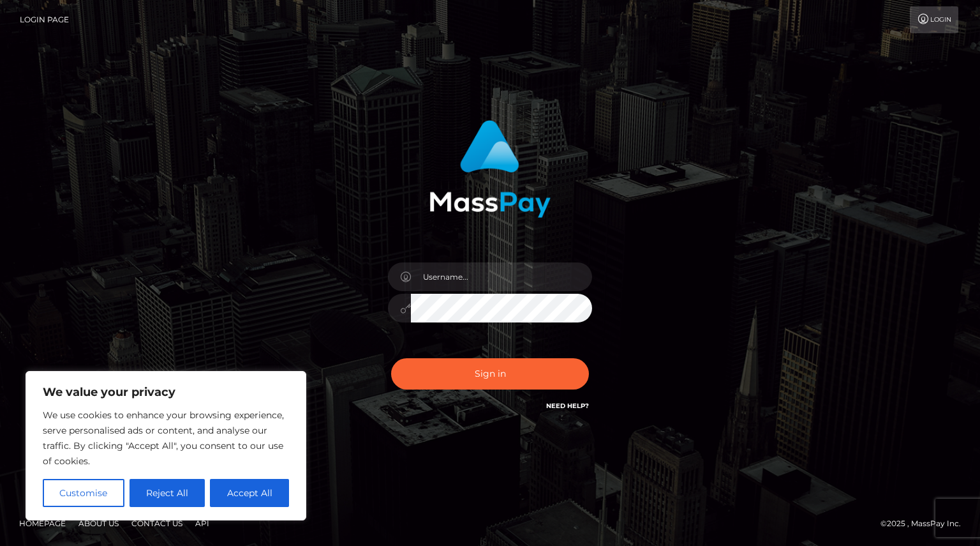  What do you see at coordinates (567, 406) in the screenshot?
I see `a: Need Help?` at bounding box center [567, 406].